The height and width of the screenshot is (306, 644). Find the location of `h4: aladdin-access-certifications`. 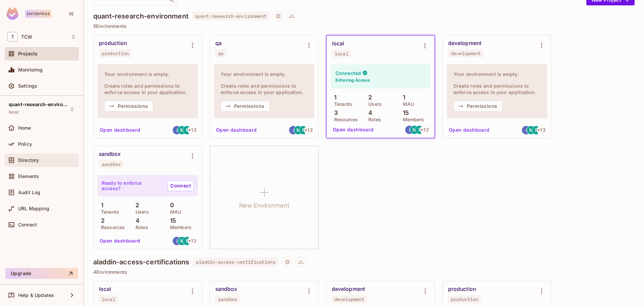

h4: aladdin-access-certifications is located at coordinates (141, 262).